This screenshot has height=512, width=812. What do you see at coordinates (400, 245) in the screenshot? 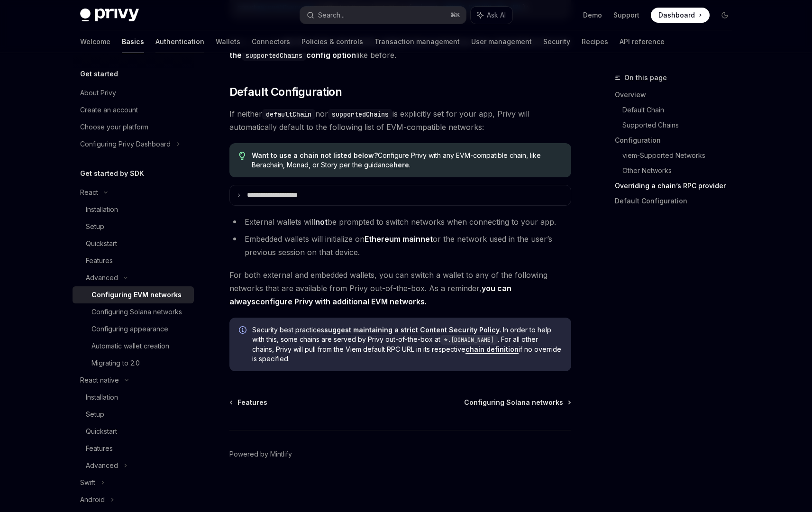
I see `li: Embedded wallets will initialize on or the network used in the user’s previous session on that de...` at bounding box center [400, 245].